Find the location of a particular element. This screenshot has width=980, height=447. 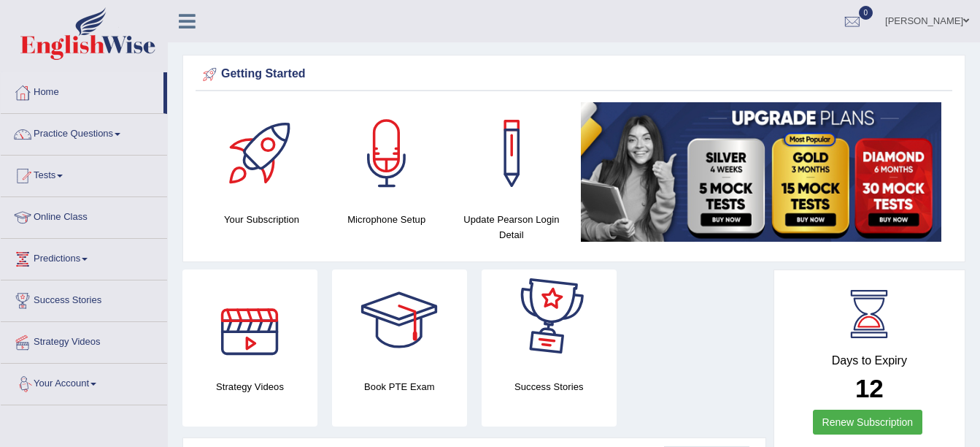

a: Strategy Videos is located at coordinates (84, 341).